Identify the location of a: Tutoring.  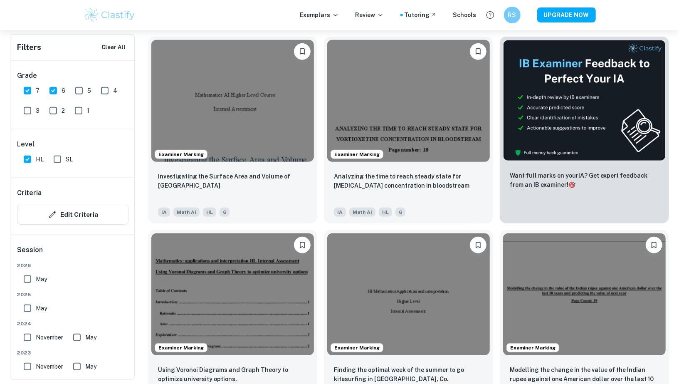
(421, 15).